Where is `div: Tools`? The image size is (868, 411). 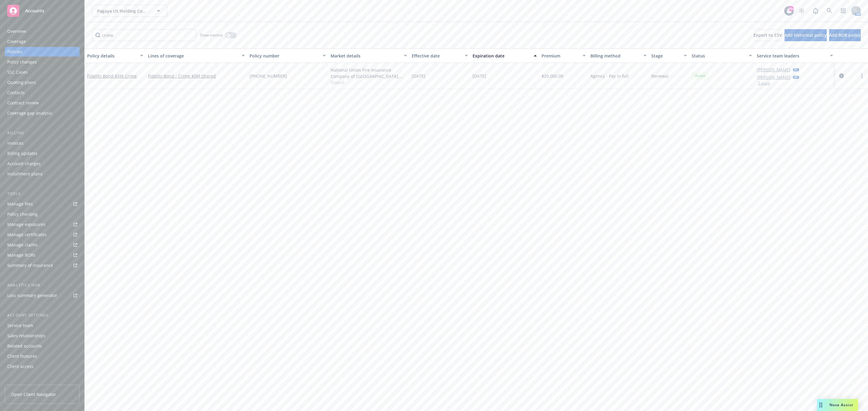
div: Tools is located at coordinates (42, 194).